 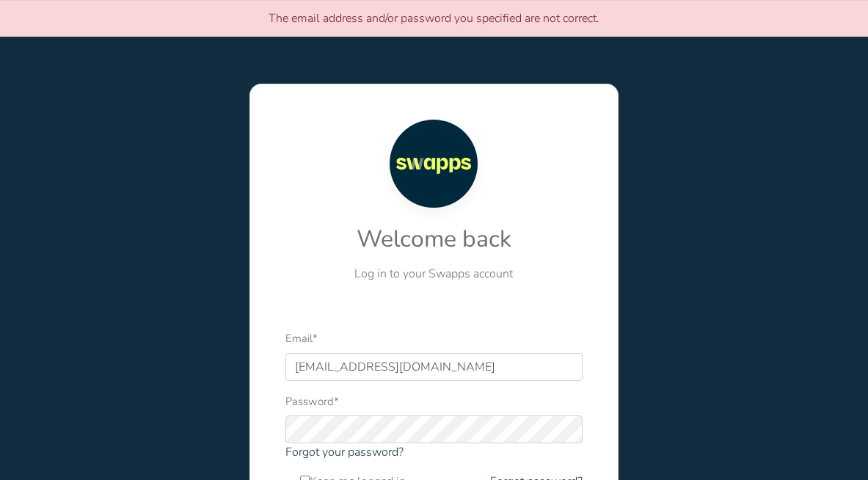 I want to click on h2: Welcome back, so click(x=434, y=239).